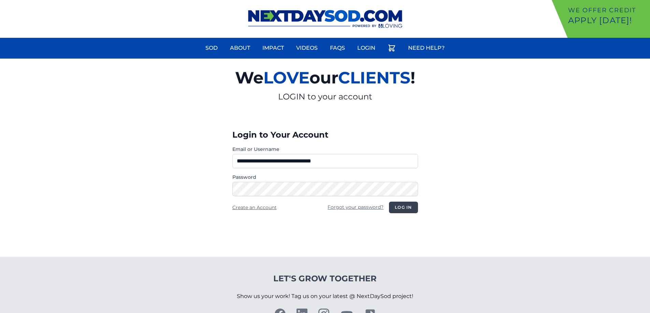 Image resolution: width=650 pixels, height=313 pixels. Describe the element at coordinates (254, 208) in the screenshot. I see `a: Create an Account` at that location.